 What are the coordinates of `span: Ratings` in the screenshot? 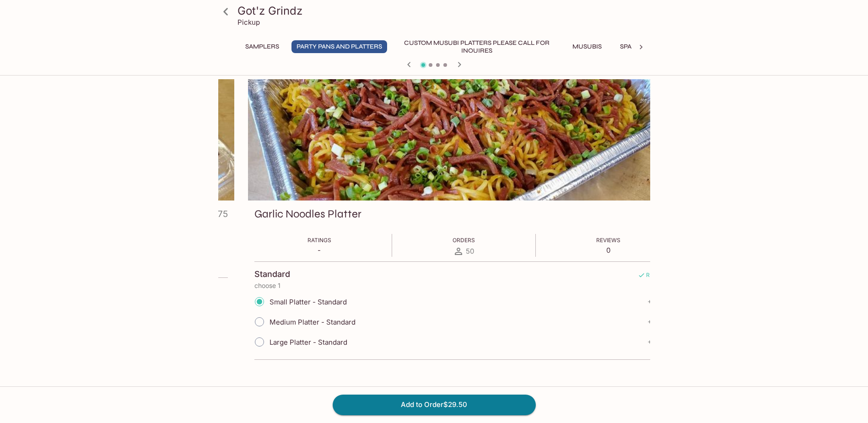 It's located at (320, 240).